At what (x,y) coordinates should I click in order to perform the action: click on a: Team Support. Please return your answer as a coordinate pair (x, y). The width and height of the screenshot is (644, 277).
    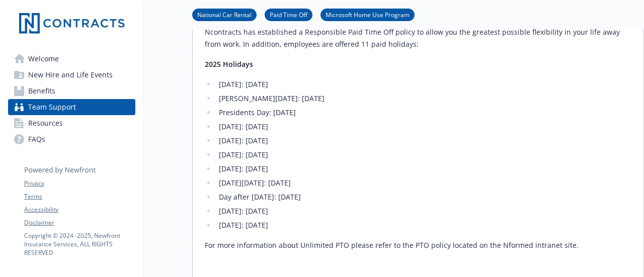
    Looking at the image, I should click on (72, 107).